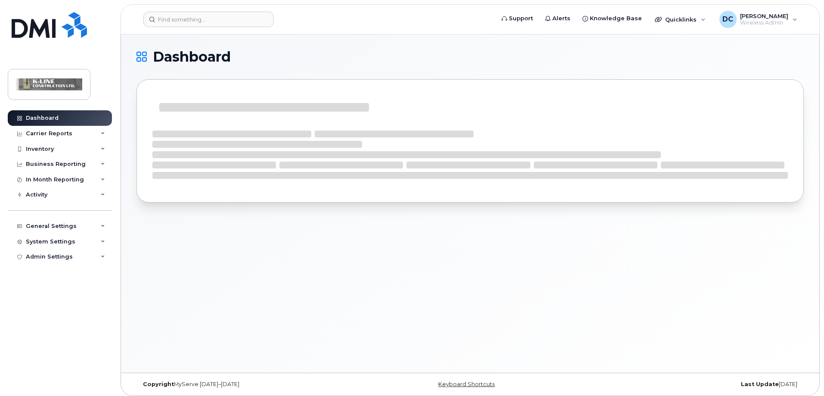 The image size is (824, 396). What do you see at coordinates (158, 383) in the screenshot?
I see `strong: Copyright` at bounding box center [158, 383].